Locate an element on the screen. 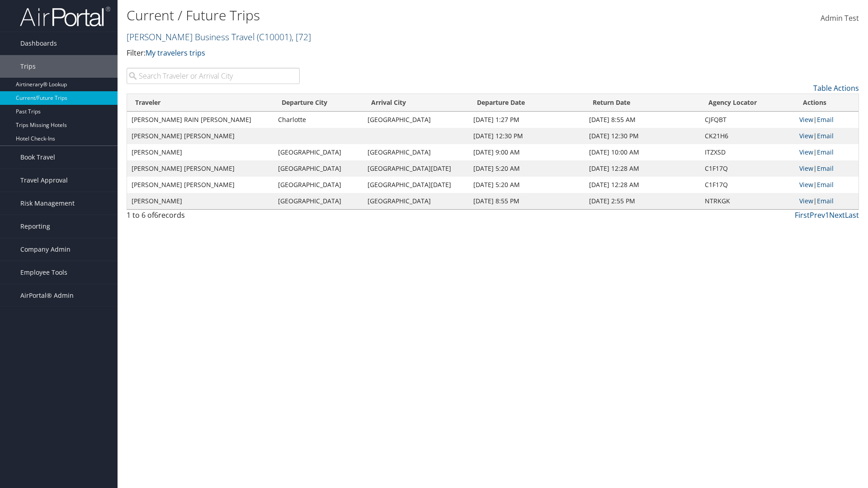 This screenshot has width=868, height=488. th: Agency Locator: activate to sort column ascending is located at coordinates (747, 102).